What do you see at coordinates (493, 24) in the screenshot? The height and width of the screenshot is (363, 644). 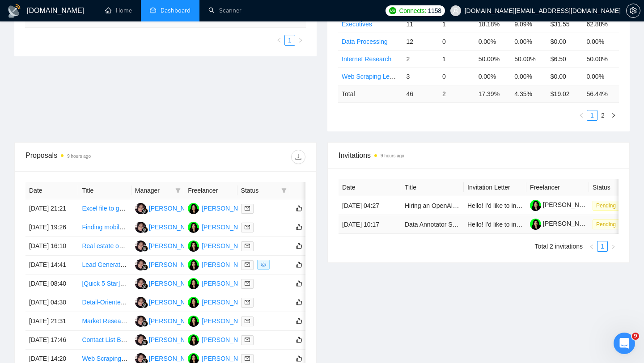 I see `td: 18.18%` at bounding box center [493, 24].